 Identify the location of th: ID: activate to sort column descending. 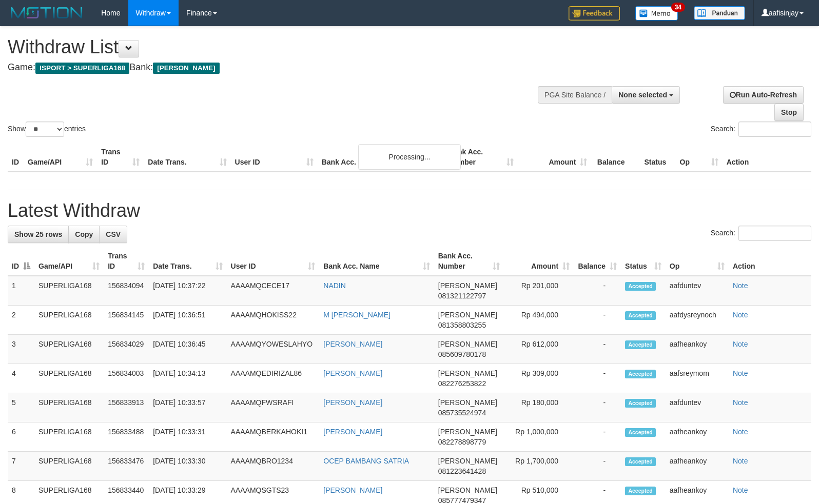
(21, 261).